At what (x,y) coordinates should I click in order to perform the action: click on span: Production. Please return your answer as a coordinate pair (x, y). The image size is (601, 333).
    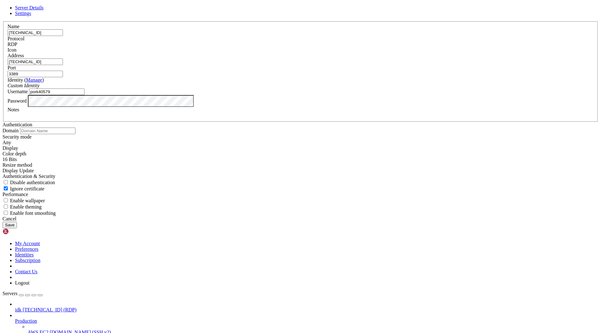
    Looking at the image, I should click on (26, 321).